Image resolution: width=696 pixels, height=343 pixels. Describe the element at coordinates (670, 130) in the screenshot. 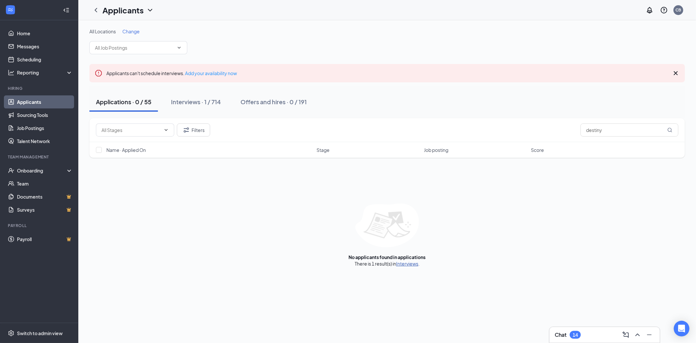

I see `svg: MagnifyingGlass` at that location.